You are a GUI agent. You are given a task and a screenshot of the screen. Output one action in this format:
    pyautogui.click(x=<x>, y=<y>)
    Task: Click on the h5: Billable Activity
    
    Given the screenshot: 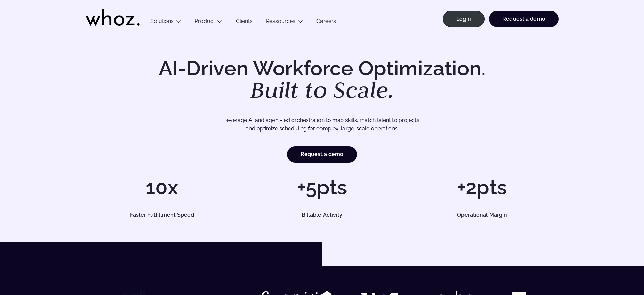 What is the action you would take?
    pyautogui.click(x=323, y=215)
    